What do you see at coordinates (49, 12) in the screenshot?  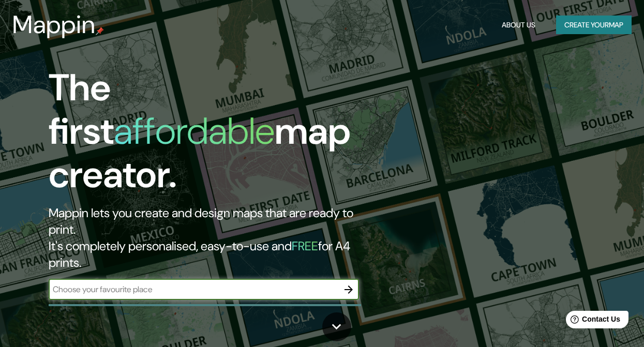 I see `span: Contact Us` at bounding box center [49, 12].